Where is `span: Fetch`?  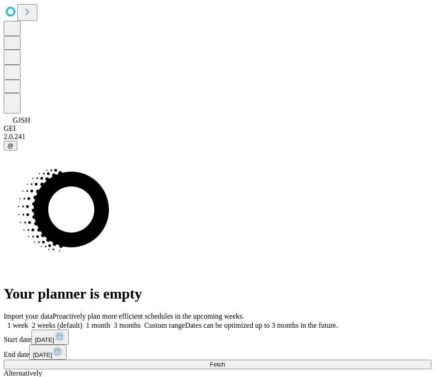
span: Fetch is located at coordinates (217, 364).